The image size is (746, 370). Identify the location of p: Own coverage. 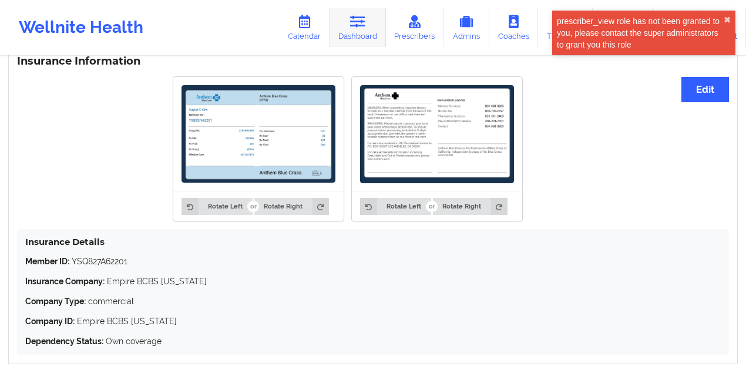
(373, 341).